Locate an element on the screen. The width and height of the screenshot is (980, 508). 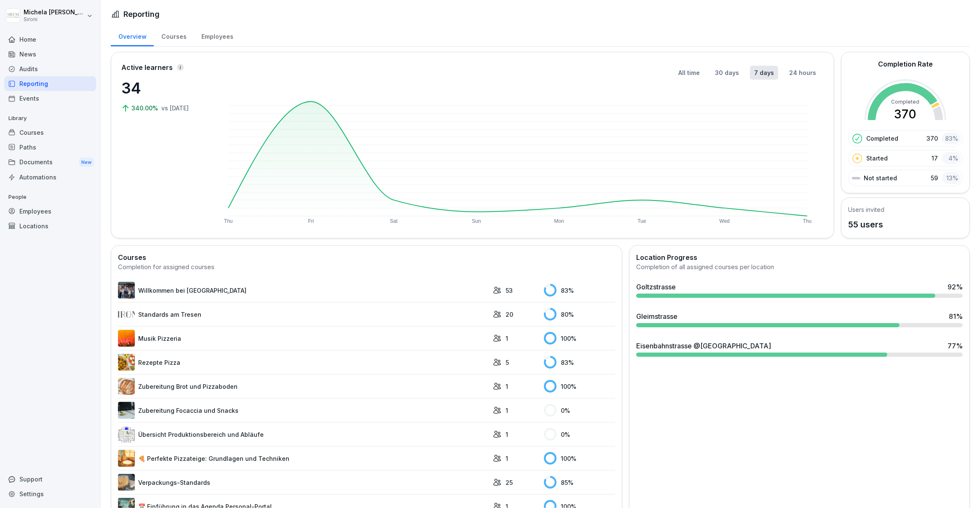
button: All time is located at coordinates (689, 73).